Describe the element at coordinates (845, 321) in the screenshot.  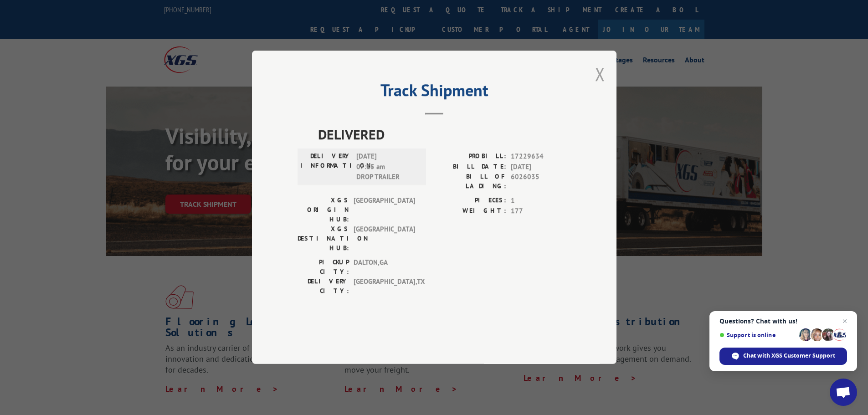
I see `span: Close chat` at that location.